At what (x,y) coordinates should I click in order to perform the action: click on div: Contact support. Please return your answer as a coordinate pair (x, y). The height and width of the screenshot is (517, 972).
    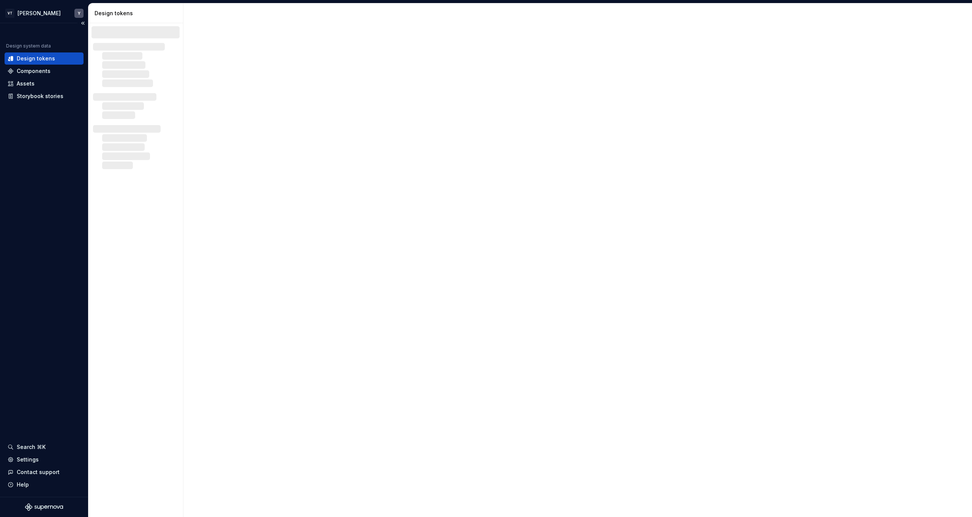
    Looking at the image, I should click on (38, 472).